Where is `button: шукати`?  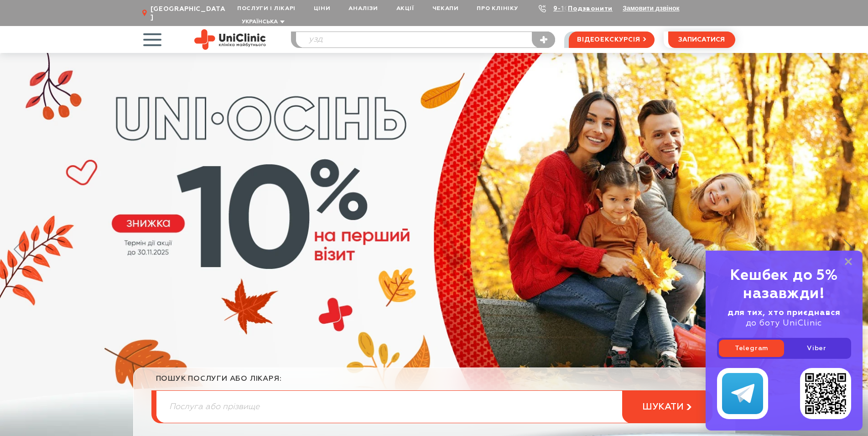 button: шукати is located at coordinates (667, 407).